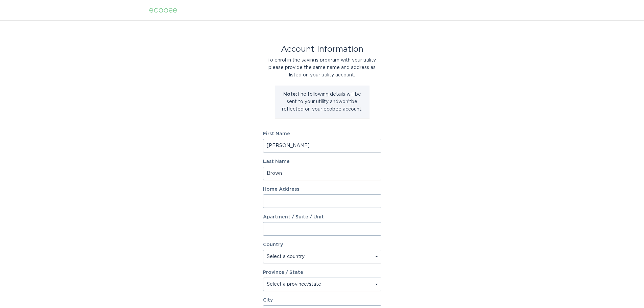 This screenshot has width=644, height=308. What do you see at coordinates (290, 94) in the screenshot?
I see `strong: Note:` at bounding box center [290, 94].